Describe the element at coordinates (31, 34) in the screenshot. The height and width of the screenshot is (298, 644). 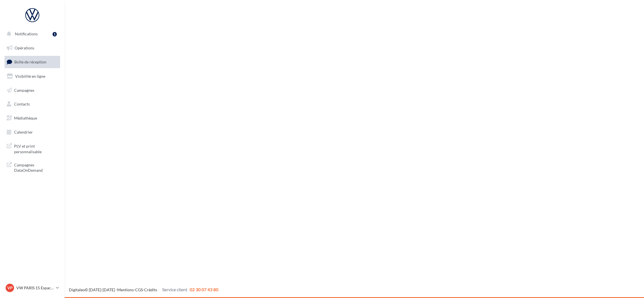
I see `button: Notifications 1` at that location.